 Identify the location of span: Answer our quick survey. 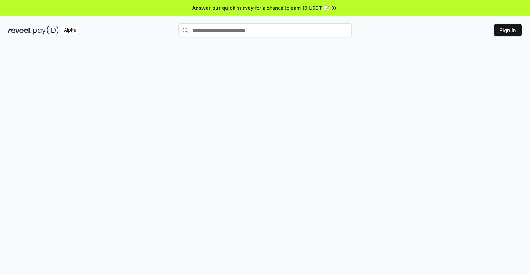
(223, 8).